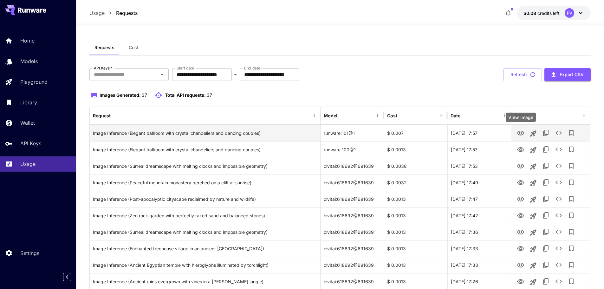  What do you see at coordinates (352, 149) in the screenshot?
I see `div: runware:100@1` at bounding box center [352, 149].